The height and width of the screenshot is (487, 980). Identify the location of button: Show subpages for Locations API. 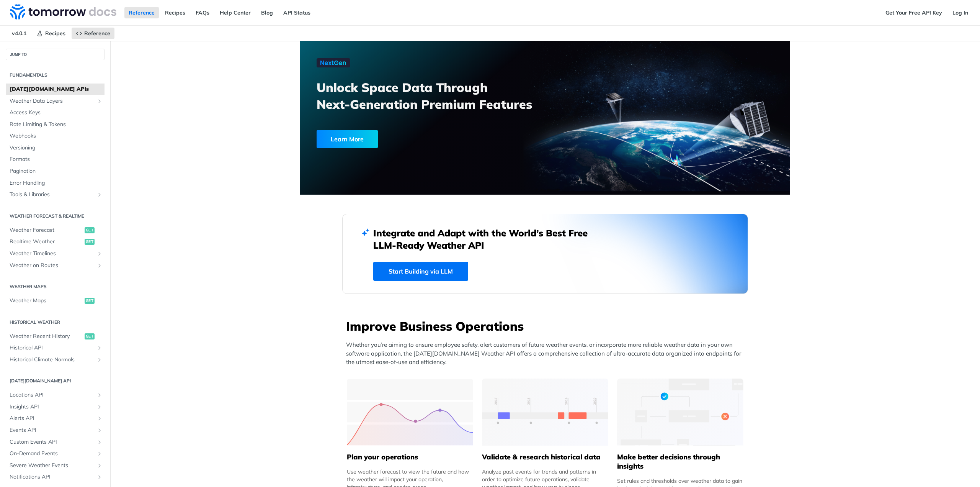
(100, 395).